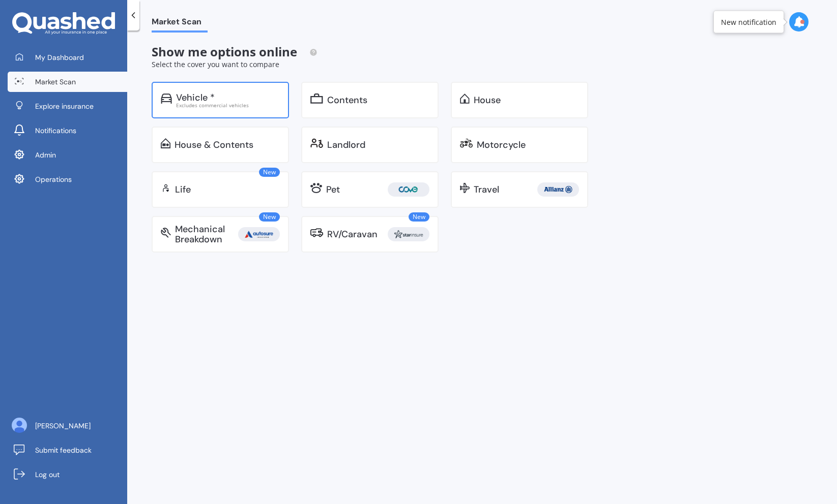  I want to click on a: Notifications, so click(67, 131).